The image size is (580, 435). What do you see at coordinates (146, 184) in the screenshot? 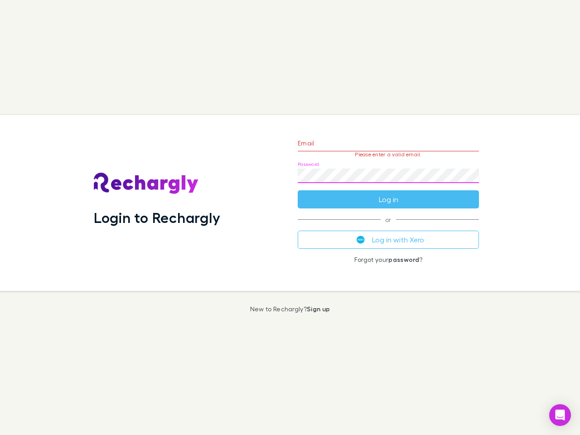
I see `img: Rechargly's Logo` at bounding box center [146, 184].